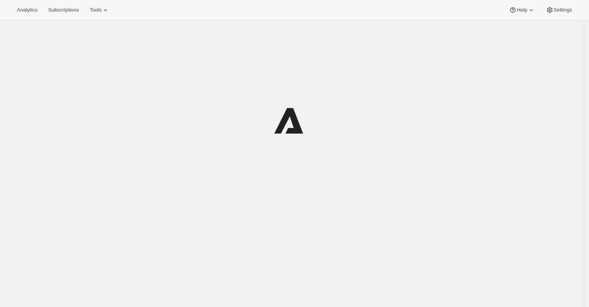 The height and width of the screenshot is (307, 589). Describe the element at coordinates (563, 10) in the screenshot. I see `span: Settings` at that location.